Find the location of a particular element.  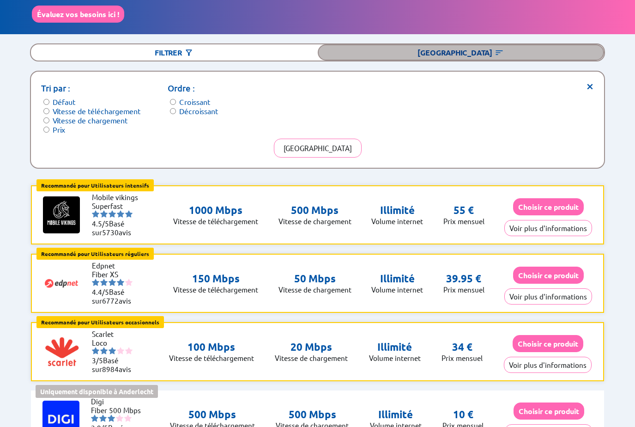

span: 4.4/5 is located at coordinates (100, 291).